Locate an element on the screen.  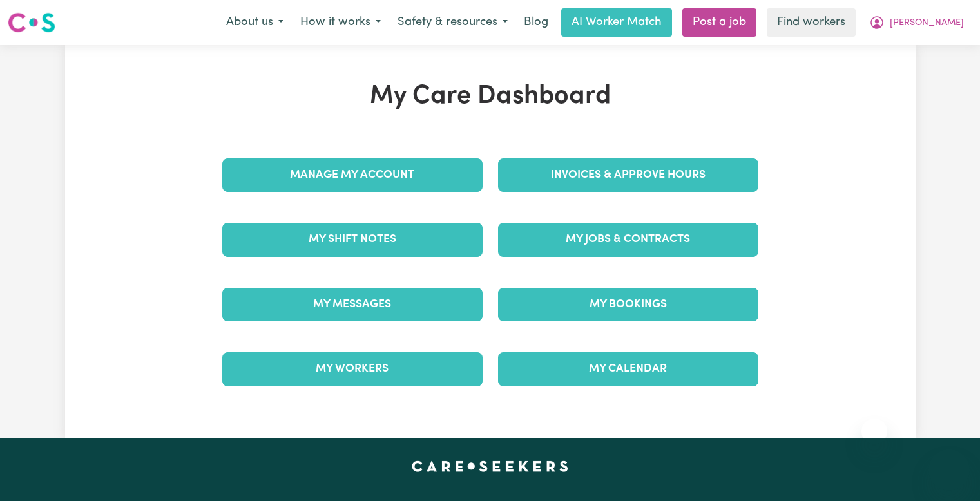
a: My Messages is located at coordinates (352, 305).